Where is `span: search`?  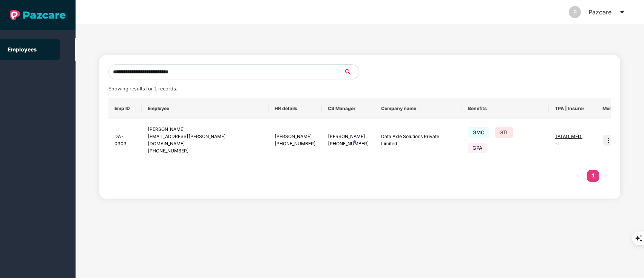 span: search is located at coordinates (351, 72).